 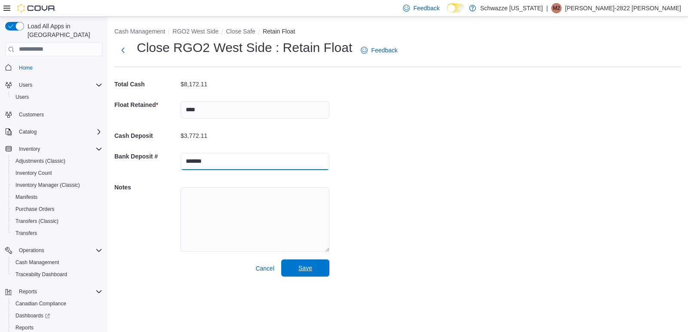 What do you see at coordinates (305, 268) in the screenshot?
I see `button: Save` at bounding box center [305, 268].